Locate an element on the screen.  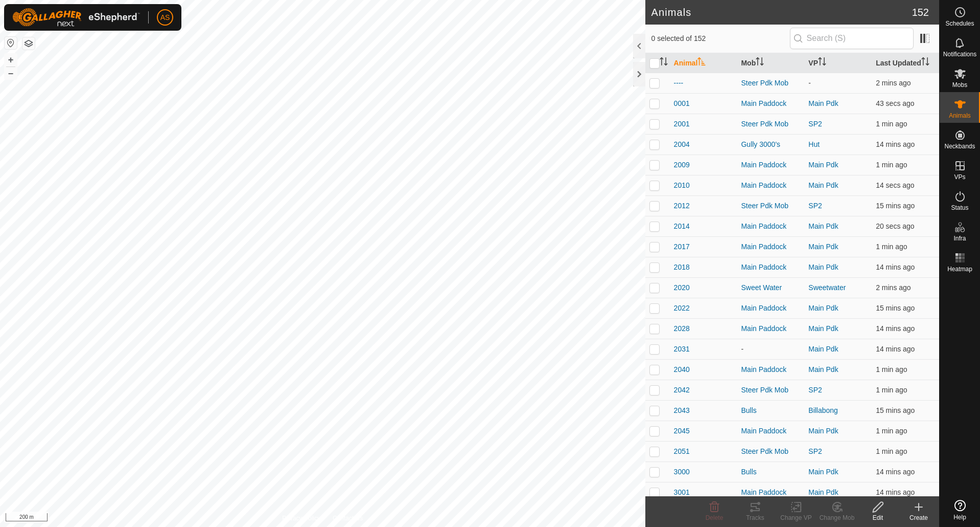
span: 2028 is located at coordinates (682, 328).